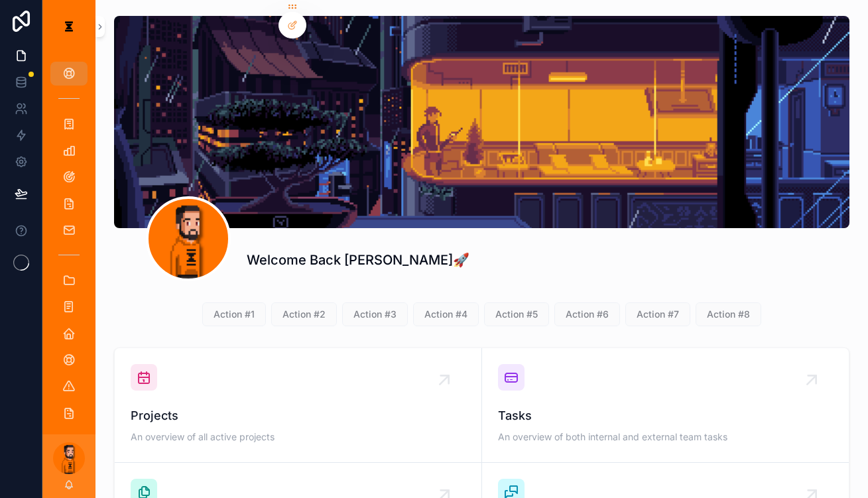  I want to click on span: Tasks, so click(666, 416).